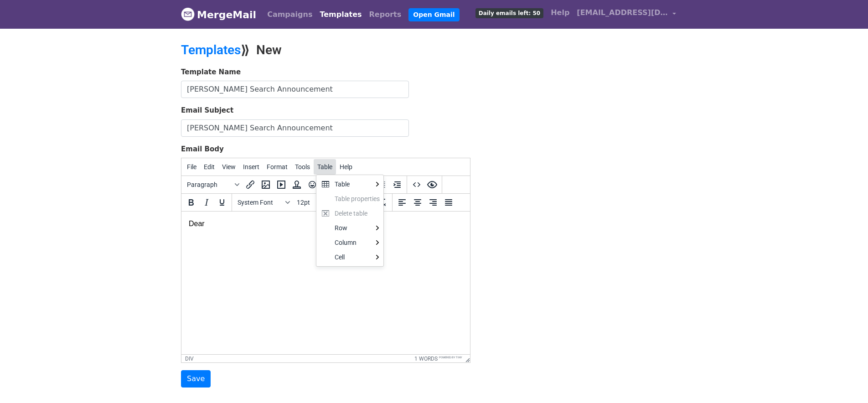 Image resolution: width=868 pixels, height=403 pixels. Describe the element at coordinates (450, 357) in the screenshot. I see `a: Powered by Tiny` at that location.